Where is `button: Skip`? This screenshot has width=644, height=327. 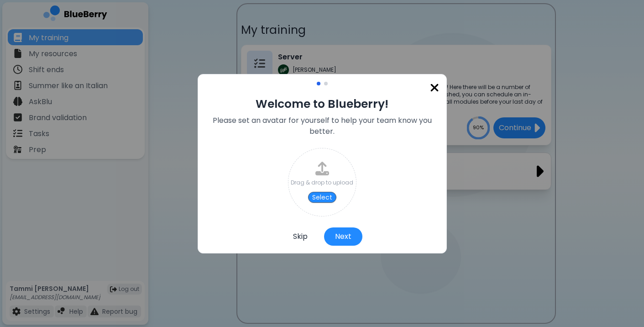
button: Skip is located at coordinates (300, 237).